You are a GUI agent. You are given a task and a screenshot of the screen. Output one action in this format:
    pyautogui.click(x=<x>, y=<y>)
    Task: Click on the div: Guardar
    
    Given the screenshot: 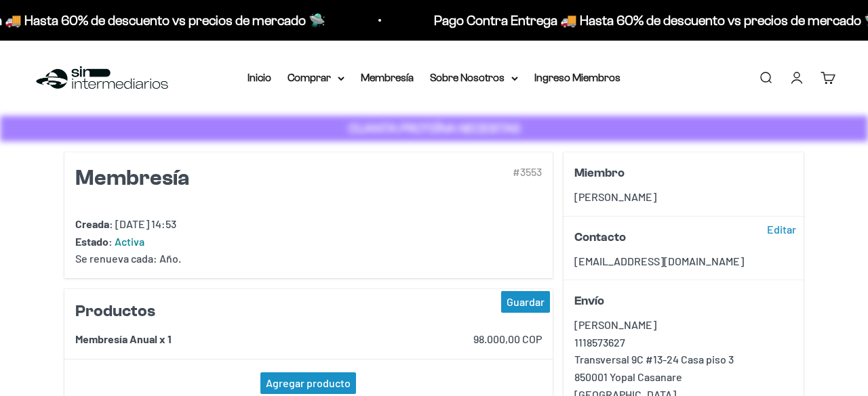 What is the action you would take?
    pyautogui.click(x=525, y=302)
    